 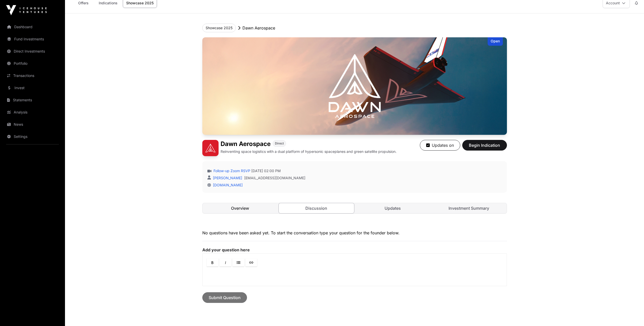 What do you see at coordinates (355, 233) in the screenshot?
I see `p: No questions have been asked yet. To start the conversation type your question for the founder be...` at bounding box center [355, 233].